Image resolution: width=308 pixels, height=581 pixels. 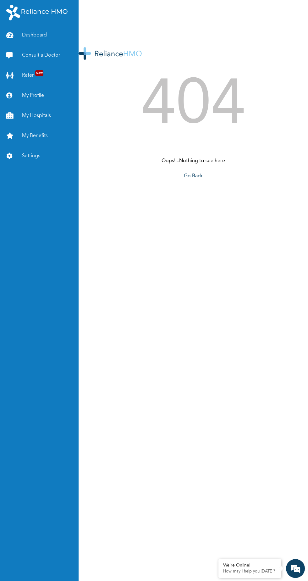 What do you see at coordinates (110, 53) in the screenshot?
I see `img: Reliance HMO's Logo` at bounding box center [110, 53].